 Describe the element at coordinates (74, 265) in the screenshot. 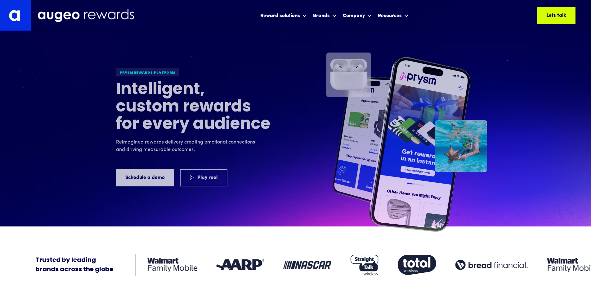

I see `div: Trusted by leading brands across the globe` at that location.